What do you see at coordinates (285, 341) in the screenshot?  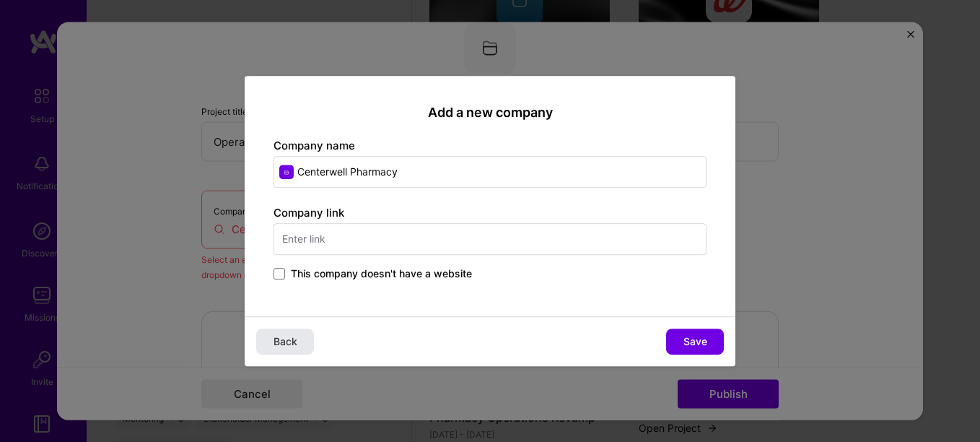 I see `span: Back` at bounding box center [285, 341].